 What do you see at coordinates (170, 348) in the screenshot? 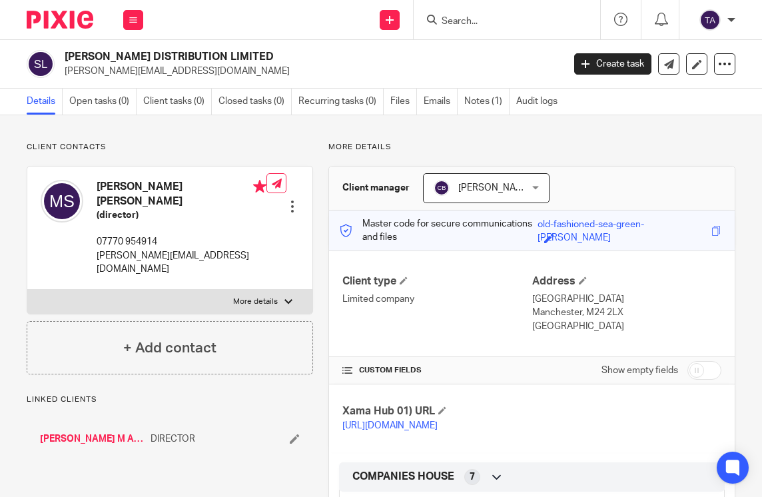
I see `h4: + Add contact` at bounding box center [170, 348].